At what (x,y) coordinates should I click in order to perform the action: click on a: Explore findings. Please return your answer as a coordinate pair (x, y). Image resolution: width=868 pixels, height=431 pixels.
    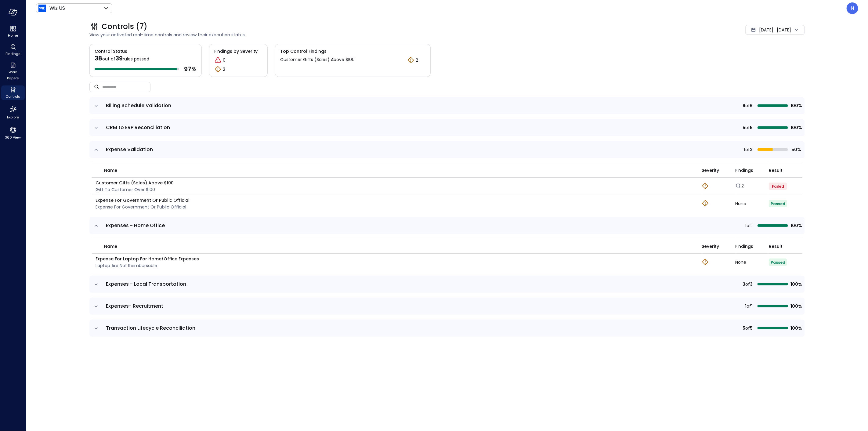
    Looking at the image, I should click on (739, 188).